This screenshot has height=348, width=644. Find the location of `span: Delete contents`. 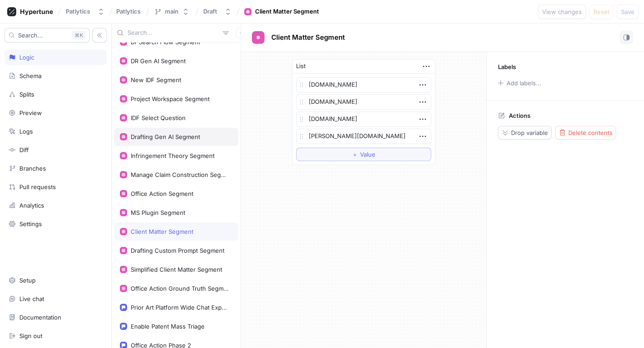

span: Delete contents is located at coordinates (590, 132).